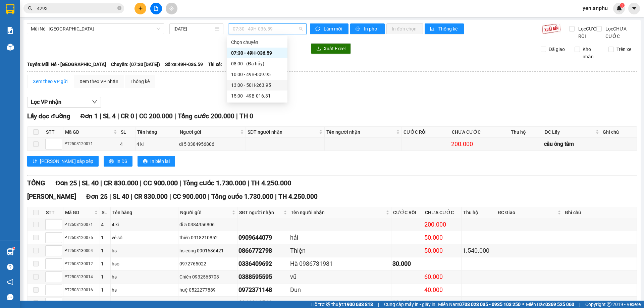  What do you see at coordinates (442, 251) in the screenshot?
I see `div: 50.000` at bounding box center [442, 251].